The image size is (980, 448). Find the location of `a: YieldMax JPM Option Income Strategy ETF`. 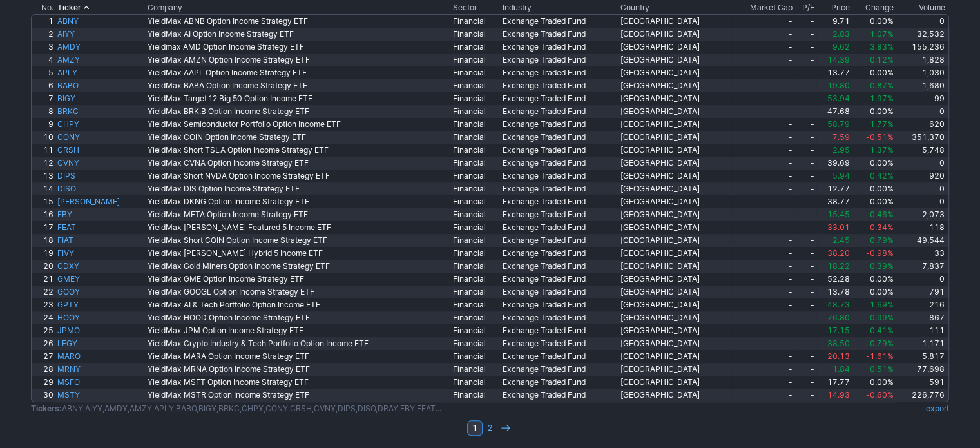

a: YieldMax JPM Option Income Strategy ETF is located at coordinates (298, 330).